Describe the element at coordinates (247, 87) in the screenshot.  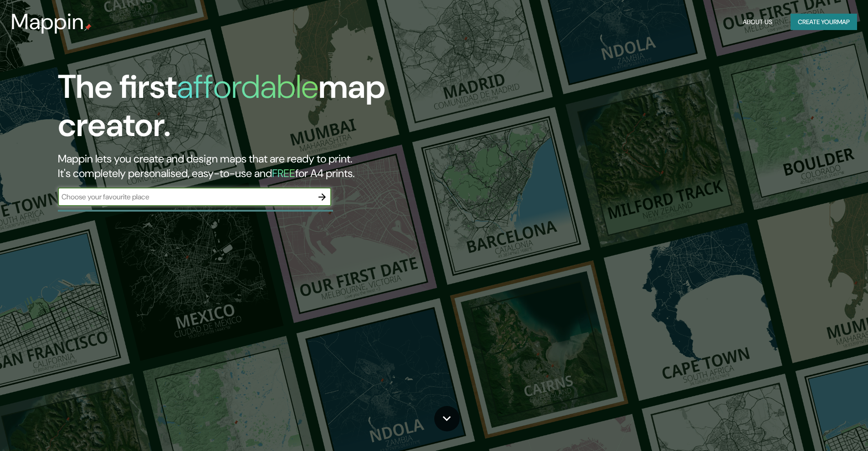
I see `h1: affordable` at that location.